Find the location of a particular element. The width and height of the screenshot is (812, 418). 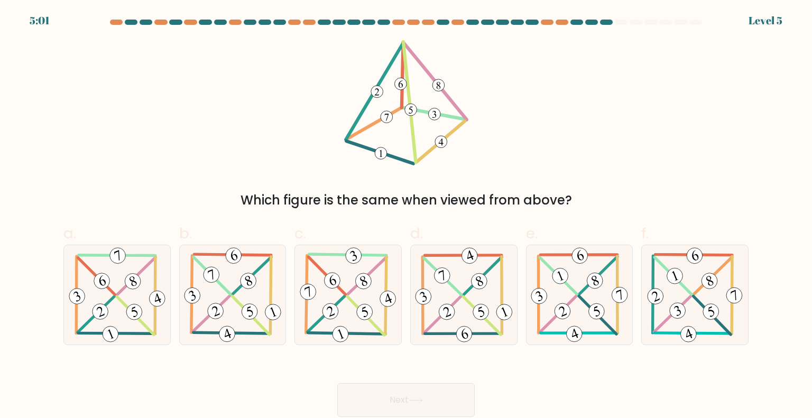

button: Next is located at coordinates (406, 400).